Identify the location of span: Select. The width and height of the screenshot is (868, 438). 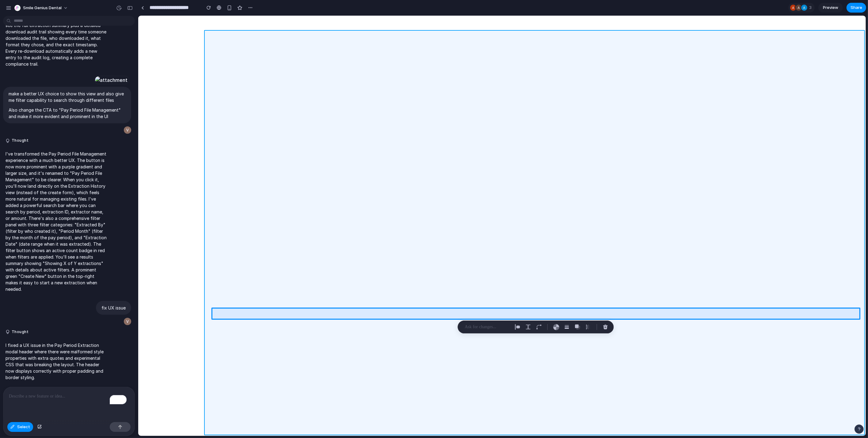
(24, 427).